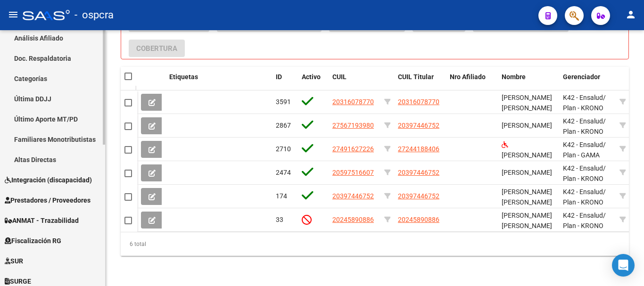 The height and width of the screenshot is (286, 644). I want to click on span: 3591, so click(284, 102).